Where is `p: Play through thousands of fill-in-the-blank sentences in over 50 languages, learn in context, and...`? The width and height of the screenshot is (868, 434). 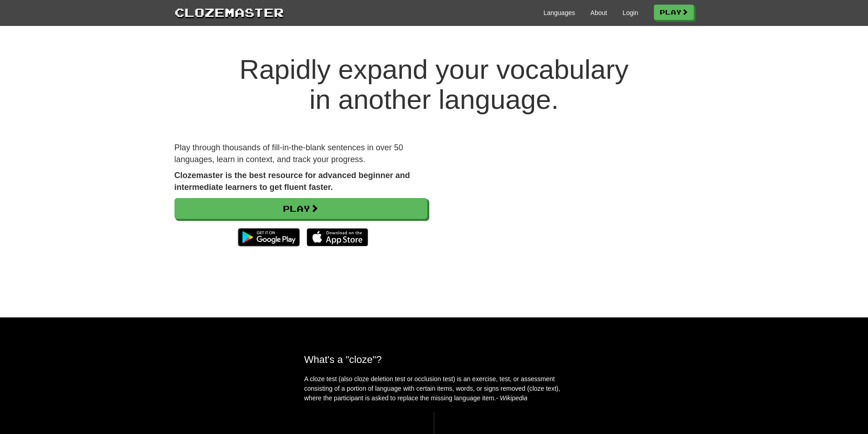
p: Play through thousands of fill-in-the-blank sentences in over 50 languages, learn in context, and... is located at coordinates (301, 154).